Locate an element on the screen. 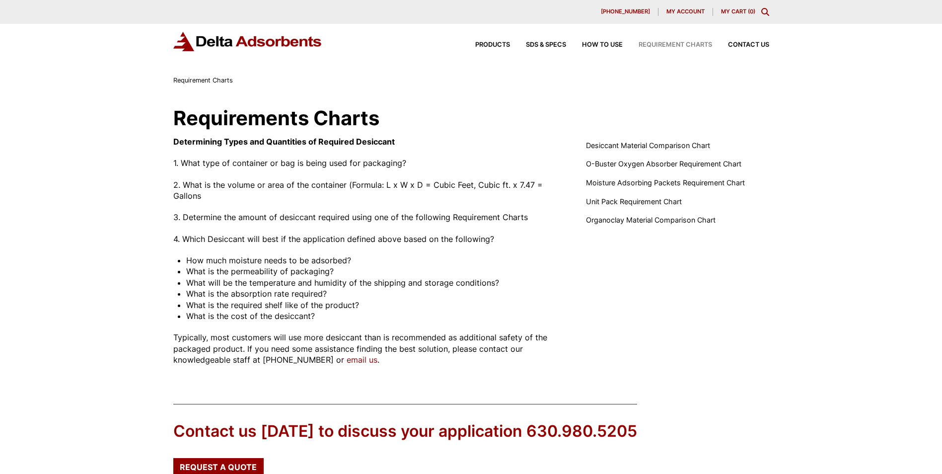 This screenshot has width=942, height=474. a: Contact Us is located at coordinates (740, 45).